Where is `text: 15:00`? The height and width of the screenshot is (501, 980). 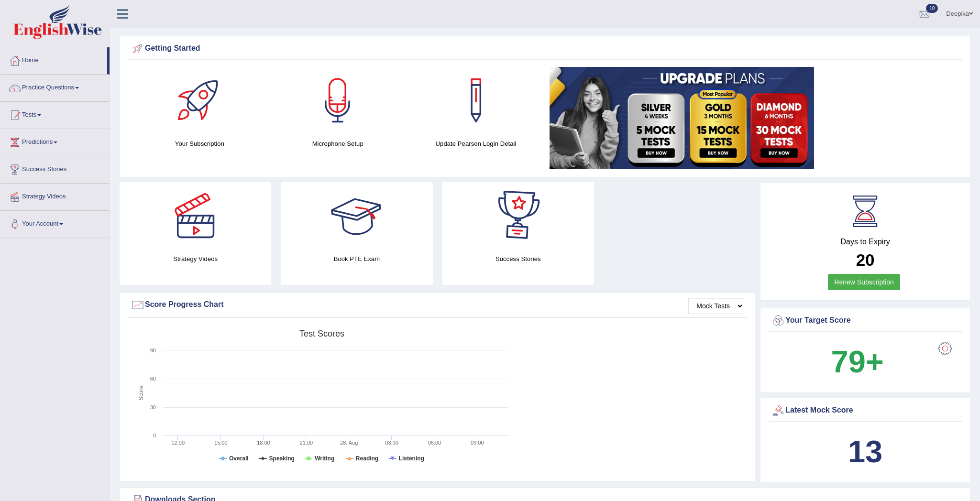 text: 15:00 is located at coordinates (221, 443).